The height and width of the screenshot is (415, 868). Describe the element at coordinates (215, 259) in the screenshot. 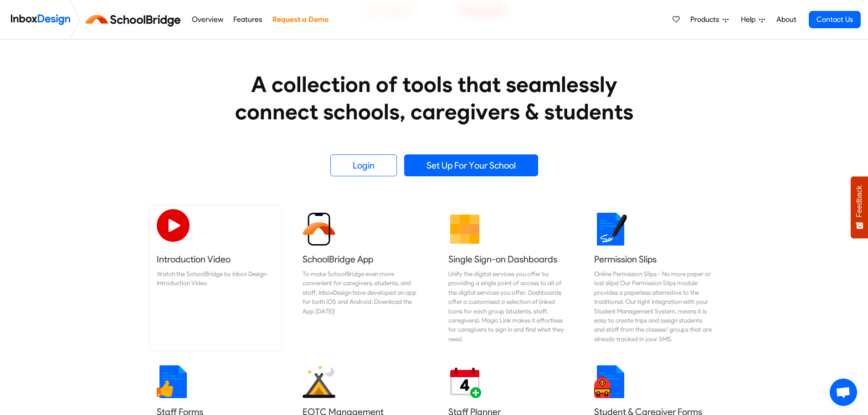

I see `h5: Introduction Video` at that location.